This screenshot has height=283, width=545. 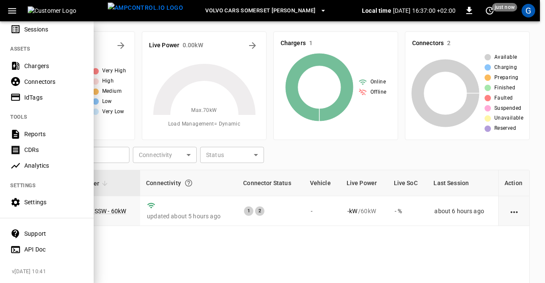 What do you see at coordinates (54, 150) in the screenshot?
I see `div: CDRs` at bounding box center [54, 150].